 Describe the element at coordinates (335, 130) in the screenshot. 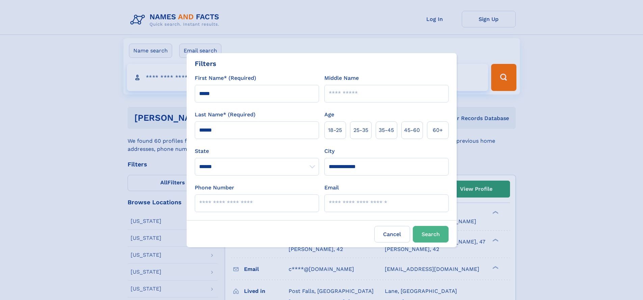

I see `span: 18‑25` at that location.